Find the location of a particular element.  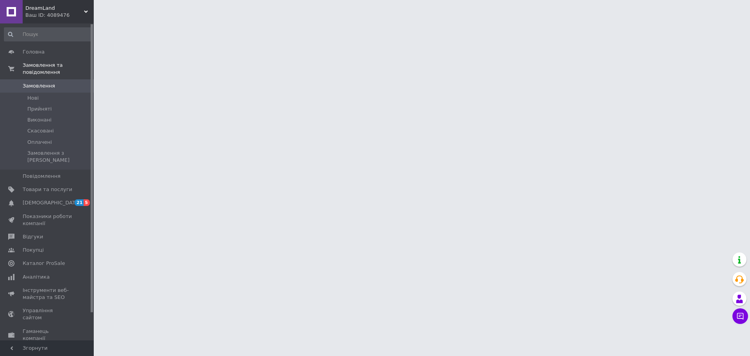

div: Ваш ID: 4089476 is located at coordinates (59, 15).